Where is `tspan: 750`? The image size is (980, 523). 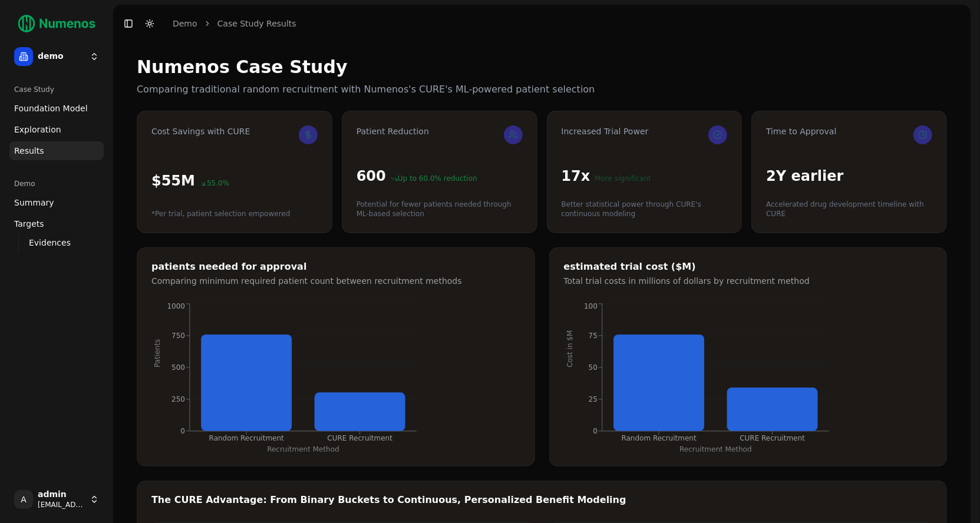 tspan: 750 is located at coordinates (178, 336).